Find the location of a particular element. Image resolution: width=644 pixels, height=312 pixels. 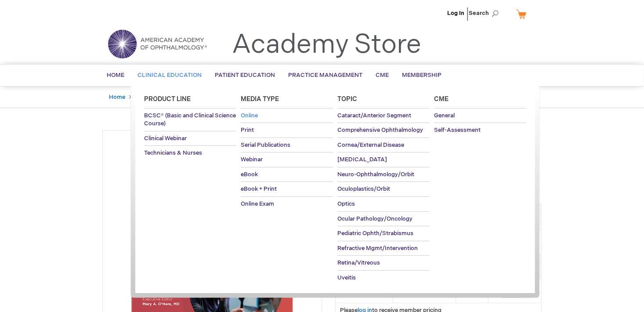

span: Product Line is located at coordinates (167, 99).